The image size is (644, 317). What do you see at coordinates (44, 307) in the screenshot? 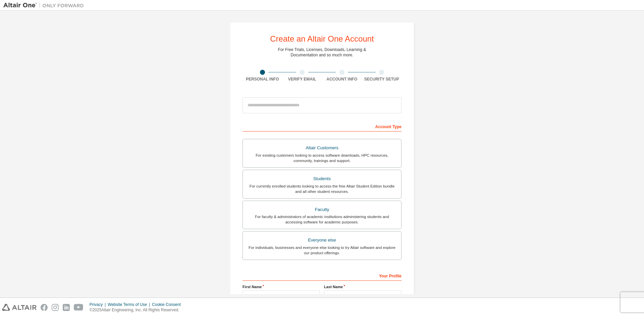
I see `img: facebook.svg` at bounding box center [44, 307].